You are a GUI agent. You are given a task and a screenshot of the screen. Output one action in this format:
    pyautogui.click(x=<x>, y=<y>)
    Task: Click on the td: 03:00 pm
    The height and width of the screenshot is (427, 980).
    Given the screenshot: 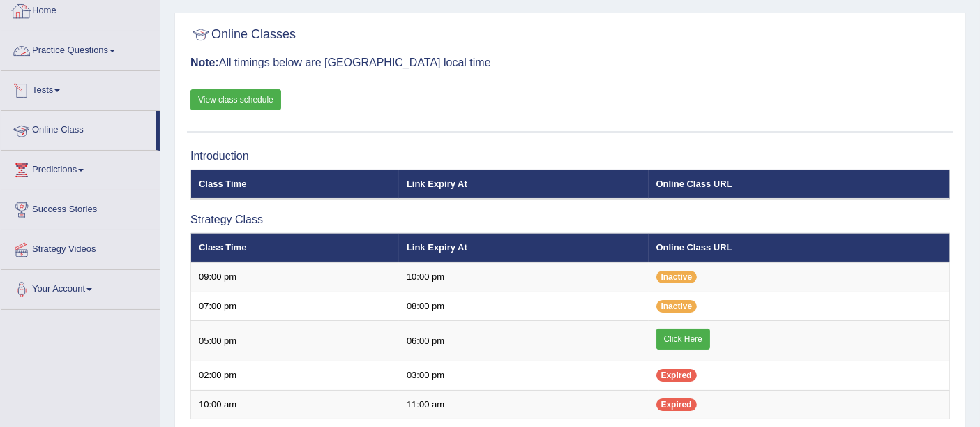 What is the action you would take?
    pyautogui.click(x=524, y=376)
    